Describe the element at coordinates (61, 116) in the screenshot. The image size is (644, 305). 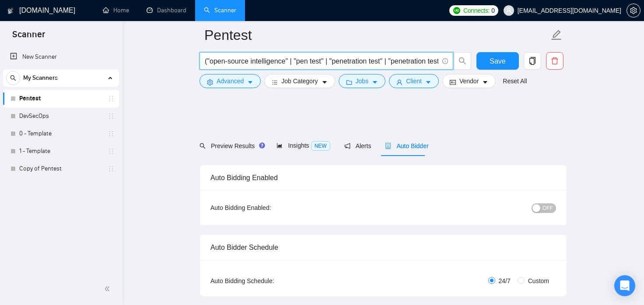
I see `a: DevSecOps` at that location.